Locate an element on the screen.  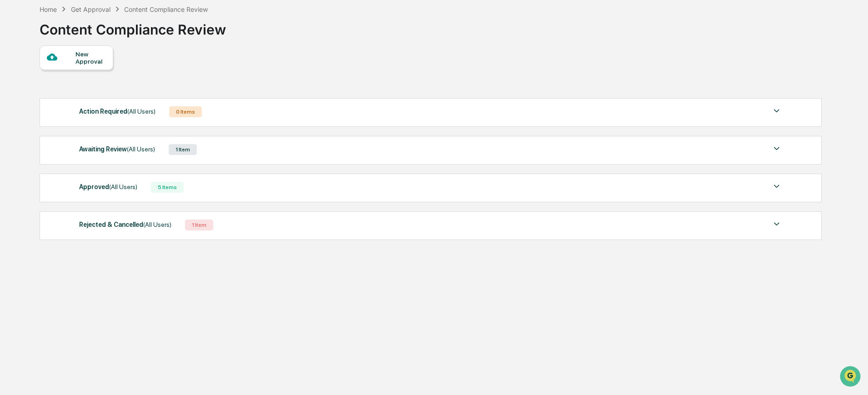
div: Get Approval is located at coordinates (91, 9).